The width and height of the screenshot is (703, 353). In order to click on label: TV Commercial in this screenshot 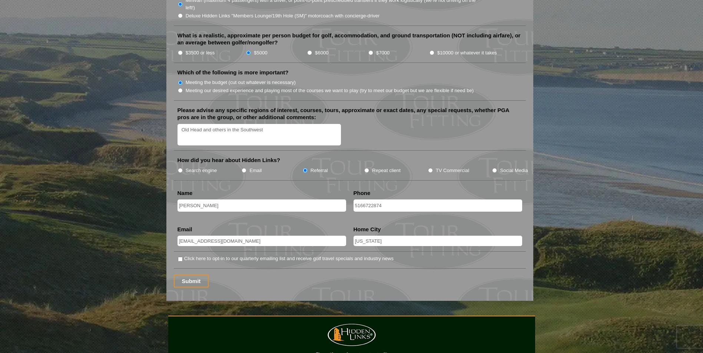, I will do `click(452, 171)`.